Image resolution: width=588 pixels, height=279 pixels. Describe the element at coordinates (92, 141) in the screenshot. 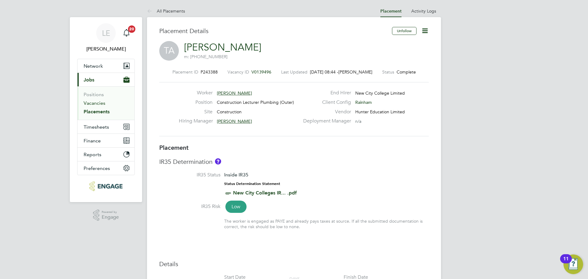

I see `span: Finance` at that location.